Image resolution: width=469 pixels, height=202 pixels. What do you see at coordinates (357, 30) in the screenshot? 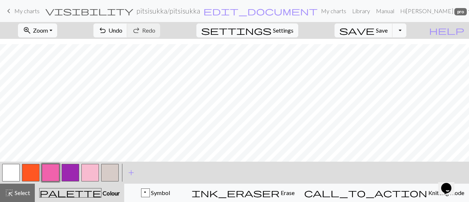
I see `span: save` at bounding box center [357, 30].